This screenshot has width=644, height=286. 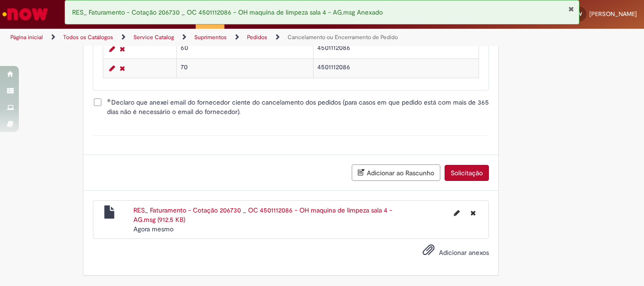 What do you see at coordinates (396, 173) in the screenshot?
I see `button: Adicionar ao Rascunho` at bounding box center [396, 173].